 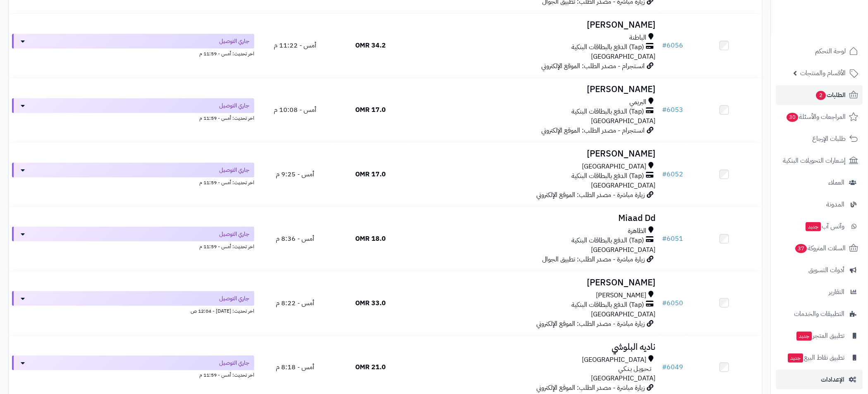 What do you see at coordinates (820, 336) in the screenshot?
I see `a: تطبيق المتجرجديد` at bounding box center [820, 336].